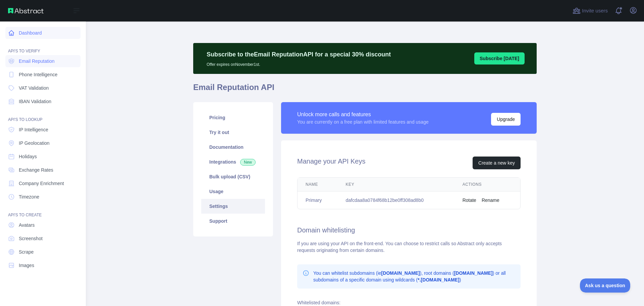 The image size is (644, 306). Describe the element at coordinates (491, 200) in the screenshot. I see `button: Rename` at that location.